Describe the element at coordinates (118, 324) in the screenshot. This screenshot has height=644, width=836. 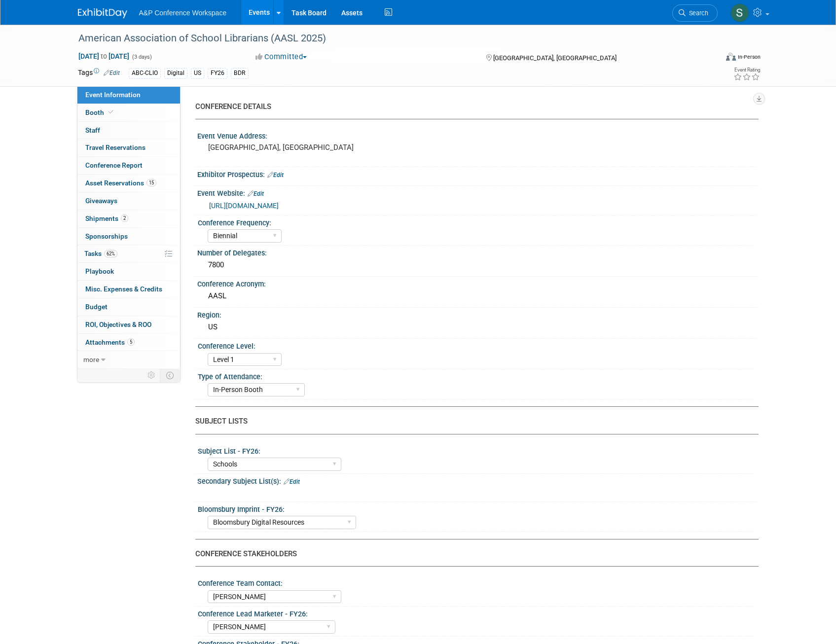
I see `span: ROI, Objectives & ROO` at that location.